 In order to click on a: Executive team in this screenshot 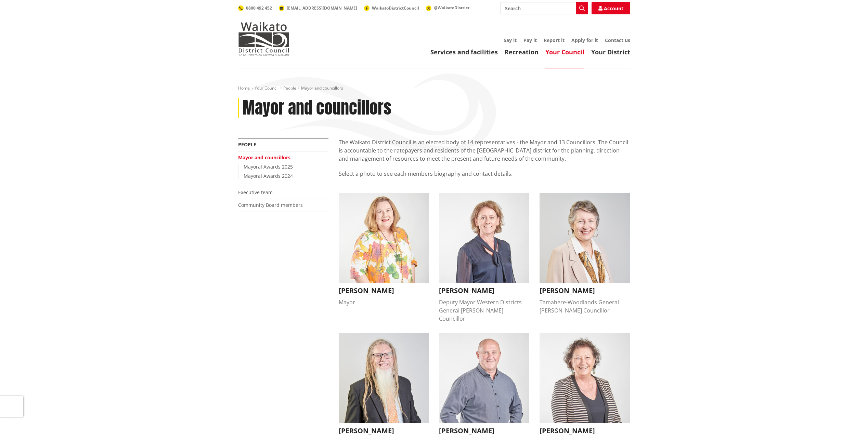, I will do `click(255, 193)`.